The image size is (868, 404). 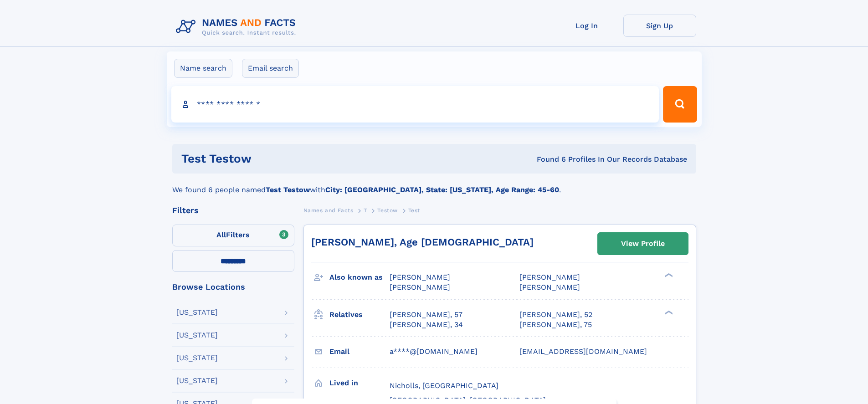 What do you see at coordinates (203, 69) in the screenshot?
I see `label: Name search` at bounding box center [203, 69].